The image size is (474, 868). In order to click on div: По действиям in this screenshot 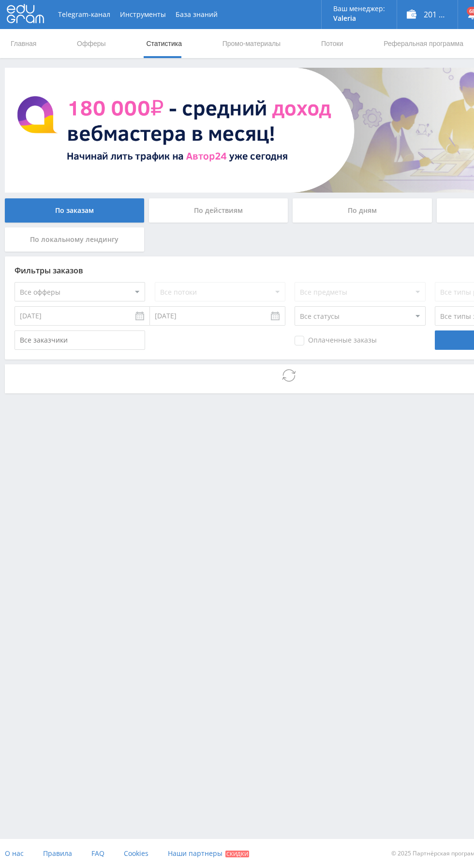, I will do `click(218, 210)`.